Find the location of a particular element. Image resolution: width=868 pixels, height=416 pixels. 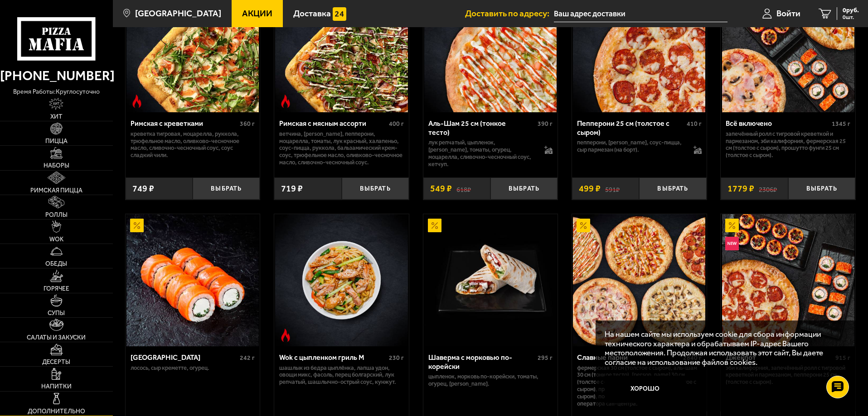

a: Острое блюдоWok с цыпленком гриль M is located at coordinates (341, 280).